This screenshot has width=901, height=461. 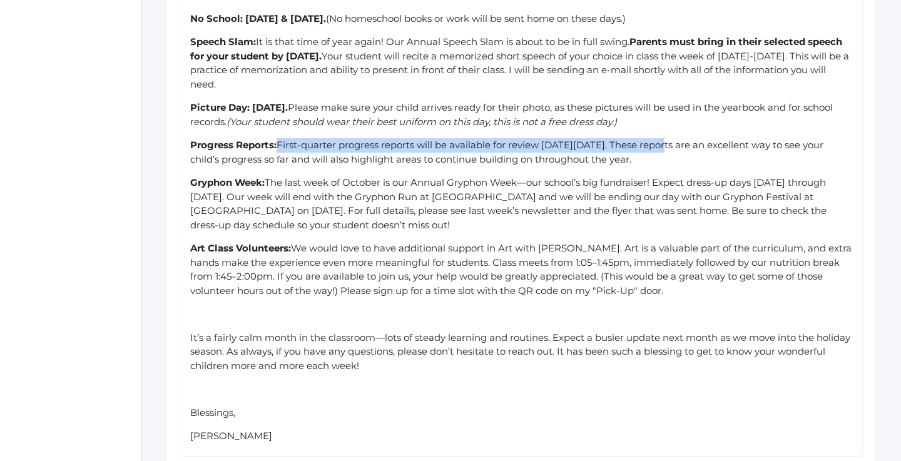 I want to click on span: Progress Reports:, so click(x=233, y=144).